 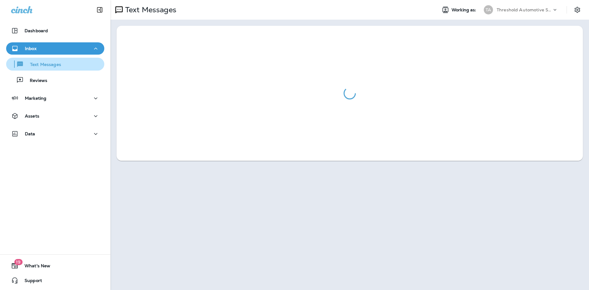 I want to click on button: Marketing, so click(x=55, y=98).